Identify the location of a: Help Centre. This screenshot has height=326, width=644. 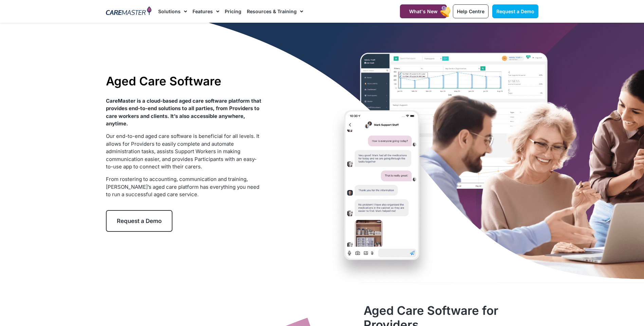
(471, 11).